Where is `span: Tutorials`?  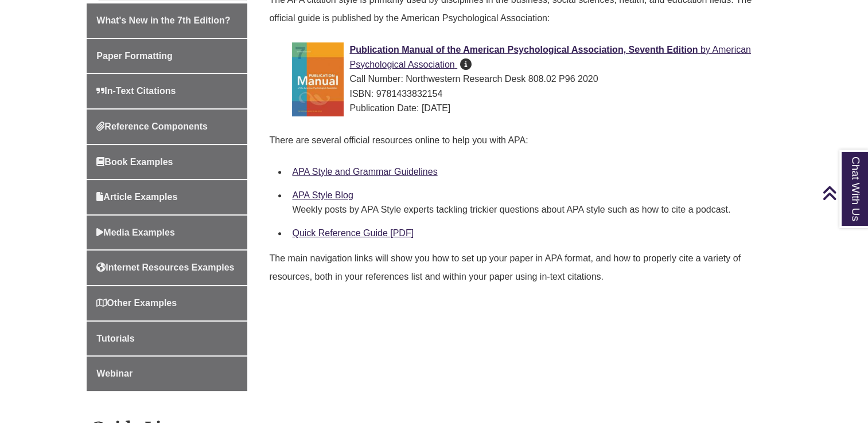
span: Tutorials is located at coordinates (115, 338).